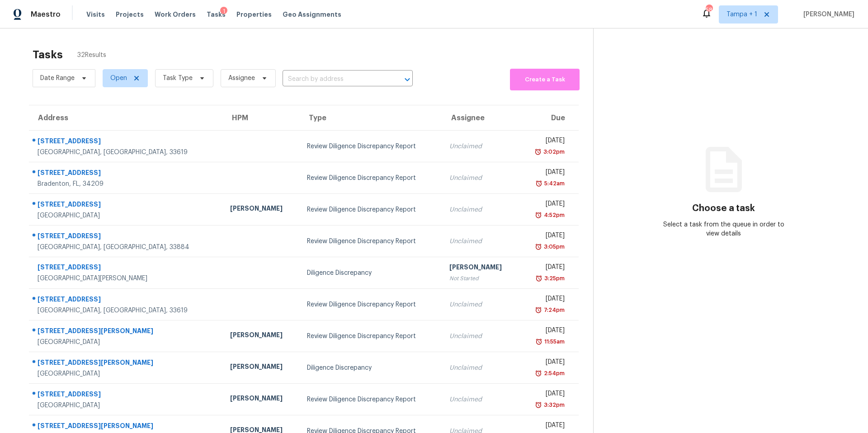  I want to click on span: 32 Results, so click(92, 55).